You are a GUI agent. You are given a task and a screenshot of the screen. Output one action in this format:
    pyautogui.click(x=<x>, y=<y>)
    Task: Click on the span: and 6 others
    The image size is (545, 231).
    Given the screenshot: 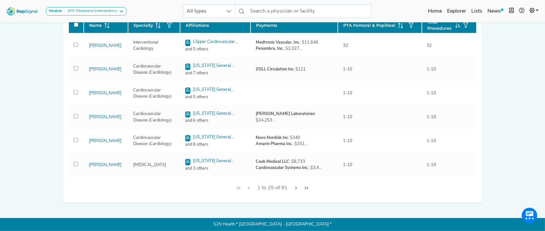 What is the action you would take?
    pyautogui.click(x=215, y=121)
    